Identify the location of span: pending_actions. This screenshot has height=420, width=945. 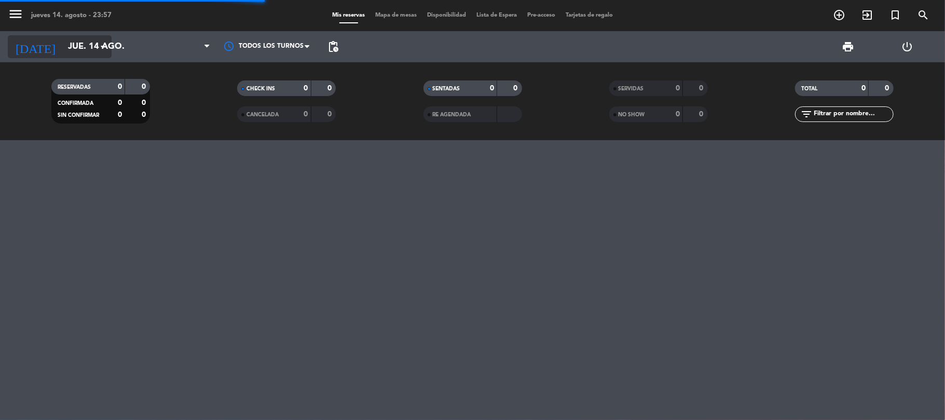
(333, 47).